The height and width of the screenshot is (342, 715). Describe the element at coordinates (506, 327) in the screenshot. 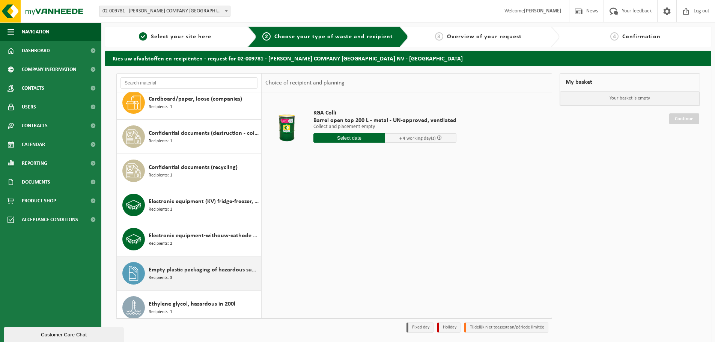

I see `li: Tijdelijk niet toegestaan/période limitée` at that location.